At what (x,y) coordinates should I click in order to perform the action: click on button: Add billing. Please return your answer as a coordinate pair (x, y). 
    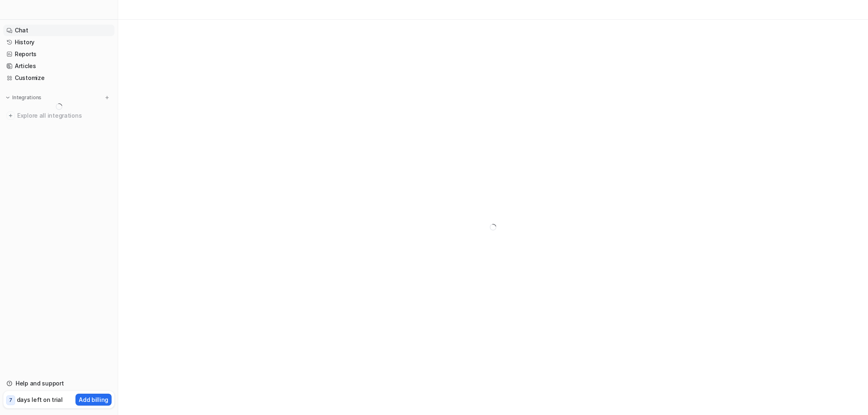
    Looking at the image, I should click on (94, 399).